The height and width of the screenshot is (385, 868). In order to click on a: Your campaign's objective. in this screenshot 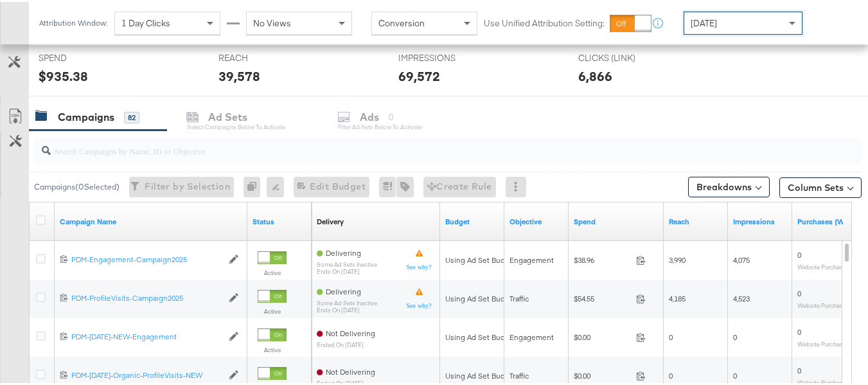, I will do `click(536, 220)`.